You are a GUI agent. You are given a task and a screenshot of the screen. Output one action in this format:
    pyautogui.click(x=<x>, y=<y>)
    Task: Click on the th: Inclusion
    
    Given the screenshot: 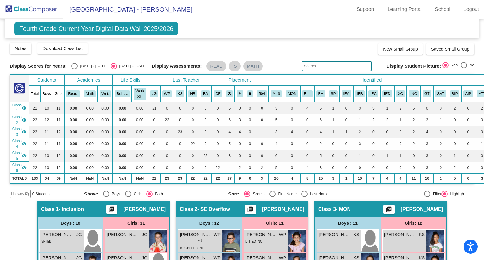 What is the action you would take?
    pyautogui.click(x=414, y=94)
    